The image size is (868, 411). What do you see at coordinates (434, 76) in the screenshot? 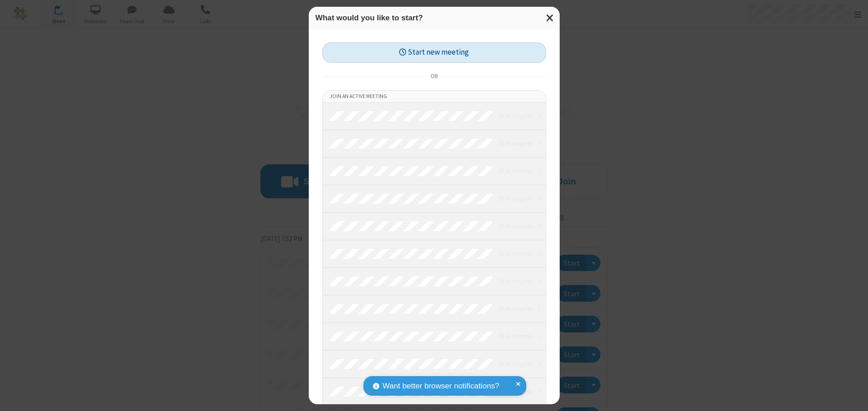
I see `span: or` at bounding box center [434, 76].